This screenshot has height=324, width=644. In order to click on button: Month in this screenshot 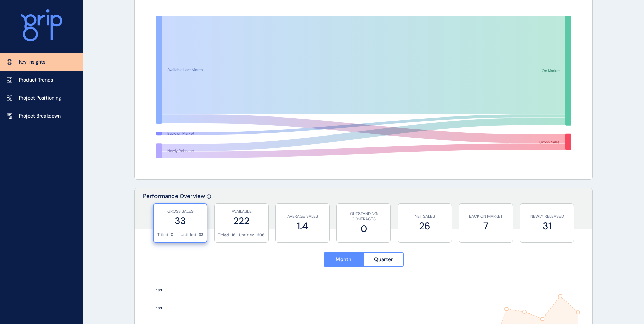, I will do `click(343, 259)`.